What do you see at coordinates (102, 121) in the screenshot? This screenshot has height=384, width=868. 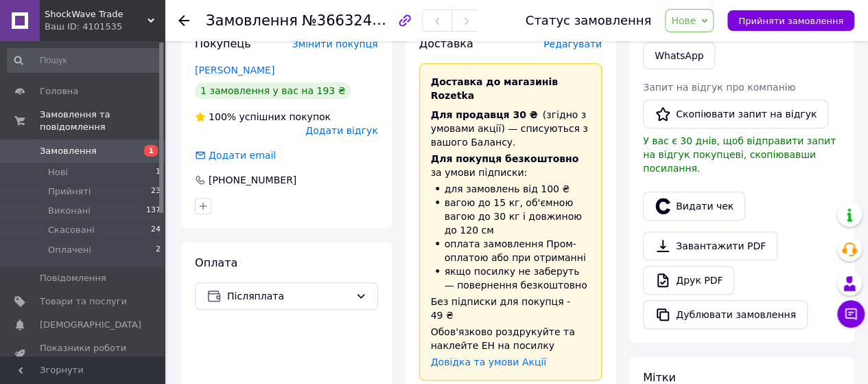 I see `span: Замовлення та повідомлення` at bounding box center [102, 121].